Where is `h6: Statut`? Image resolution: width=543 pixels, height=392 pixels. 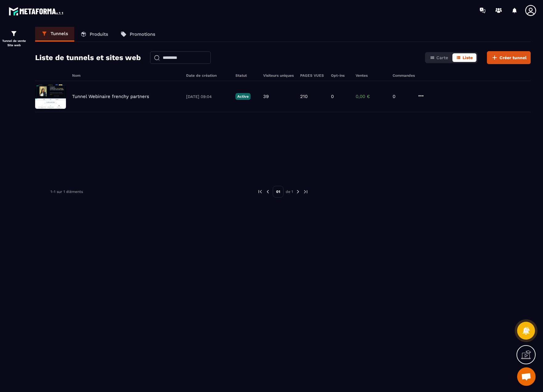
h6: Statut is located at coordinates (246, 75).